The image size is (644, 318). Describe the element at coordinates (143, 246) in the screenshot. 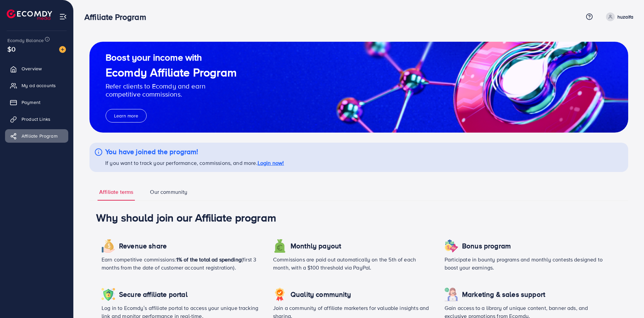

I see `h4: Revenue share` at that location.